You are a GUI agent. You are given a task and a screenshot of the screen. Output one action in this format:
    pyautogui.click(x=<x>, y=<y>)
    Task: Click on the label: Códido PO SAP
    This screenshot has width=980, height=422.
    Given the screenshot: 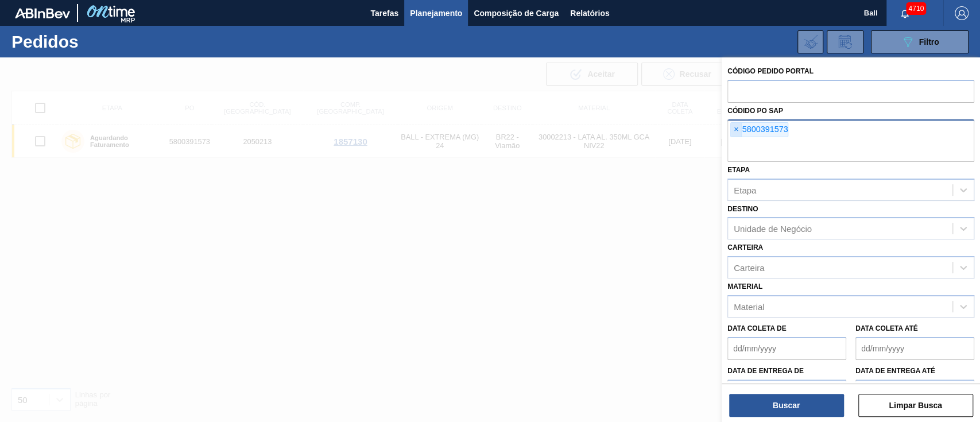 What is the action you would take?
    pyautogui.click(x=755, y=111)
    